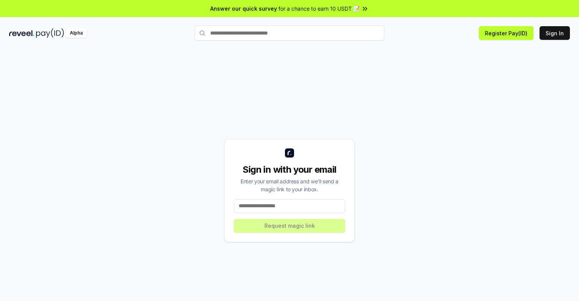  I want to click on span: Answer our quick survey, so click(244, 8).